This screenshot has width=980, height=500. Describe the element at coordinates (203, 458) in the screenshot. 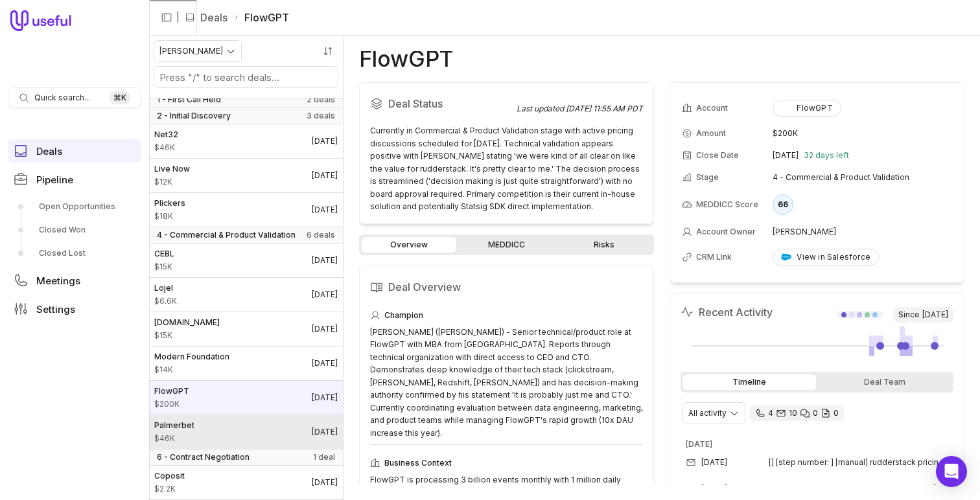

I see `span: 6 - Contract Negotiation` at that location.